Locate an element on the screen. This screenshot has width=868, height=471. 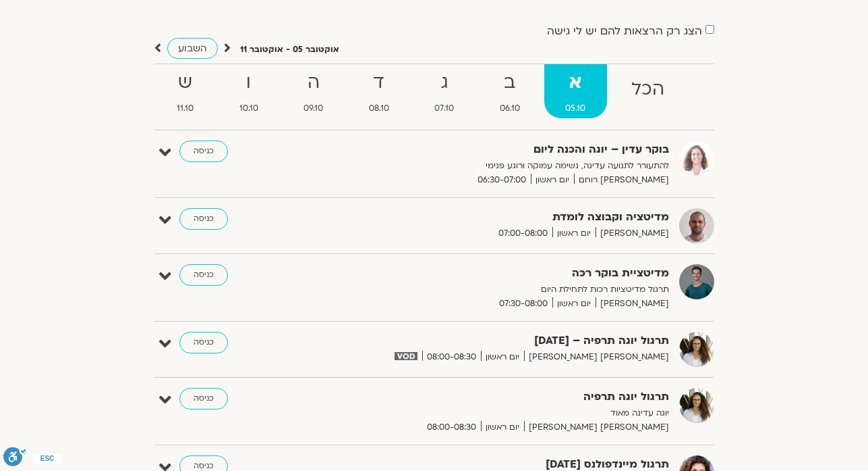
p: יוגה עדינה מאוד is located at coordinates (504, 413).